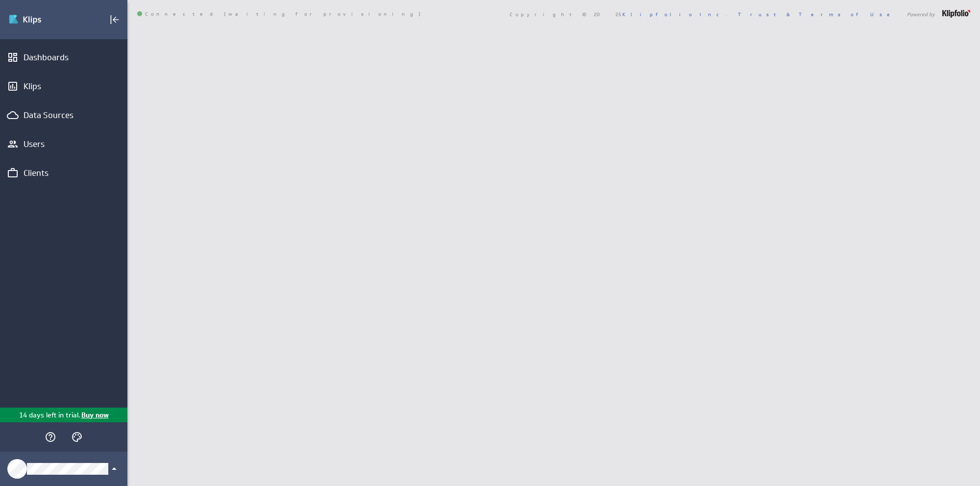  I want to click on div: Collapse, so click(115, 19).